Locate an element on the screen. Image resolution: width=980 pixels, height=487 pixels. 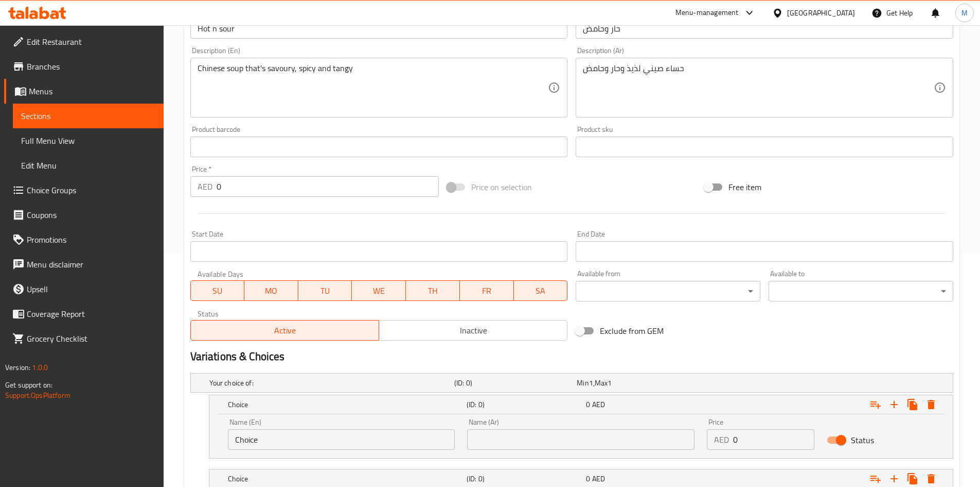
span: Active is located at coordinates (285, 330).